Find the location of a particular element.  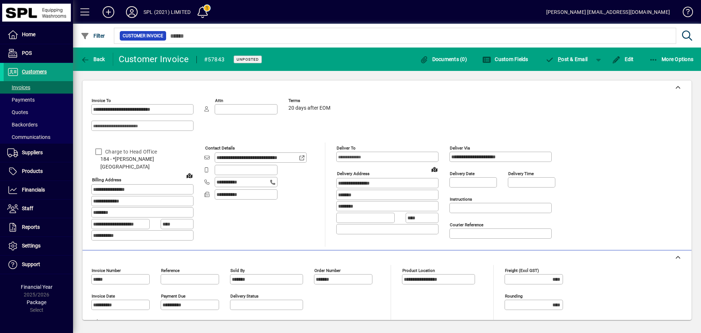

a: Support is located at coordinates (38, 264).